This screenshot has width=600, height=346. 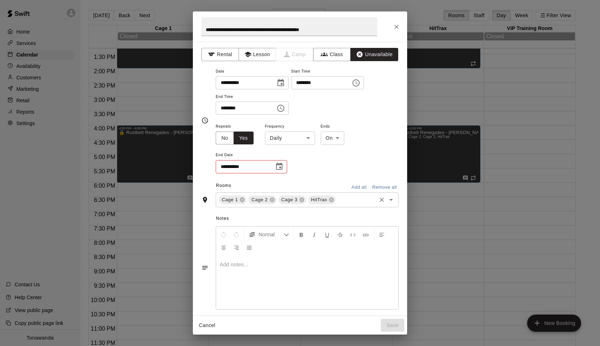 I want to click on button: Formatting Options, so click(x=269, y=234).